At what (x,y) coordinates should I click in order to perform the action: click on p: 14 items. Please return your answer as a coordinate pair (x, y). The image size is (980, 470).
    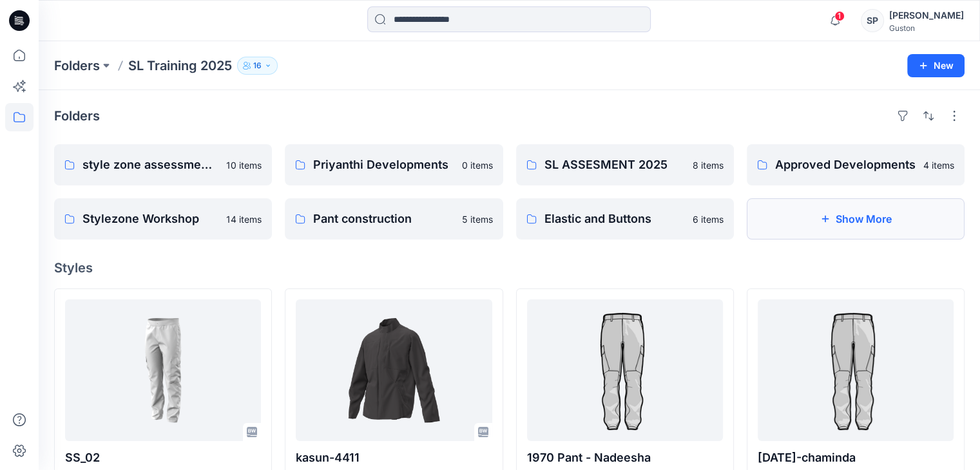
    Looking at the image, I should click on (244, 219).